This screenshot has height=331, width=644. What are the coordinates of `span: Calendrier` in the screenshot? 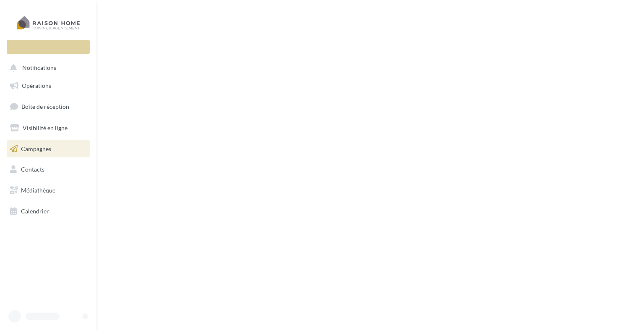 It's located at (35, 211).